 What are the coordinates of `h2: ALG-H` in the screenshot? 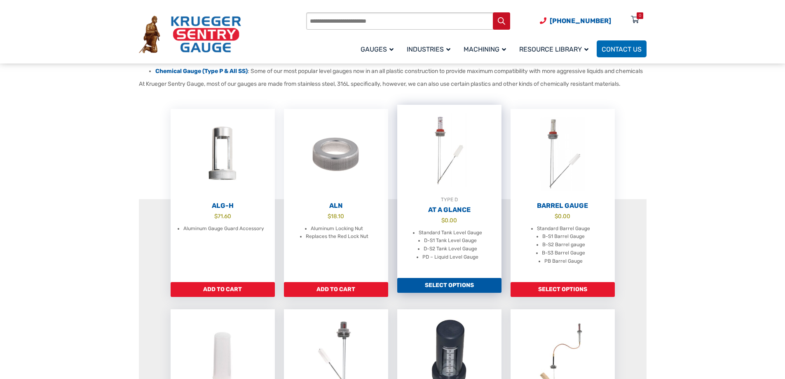 It's located at (223, 206).